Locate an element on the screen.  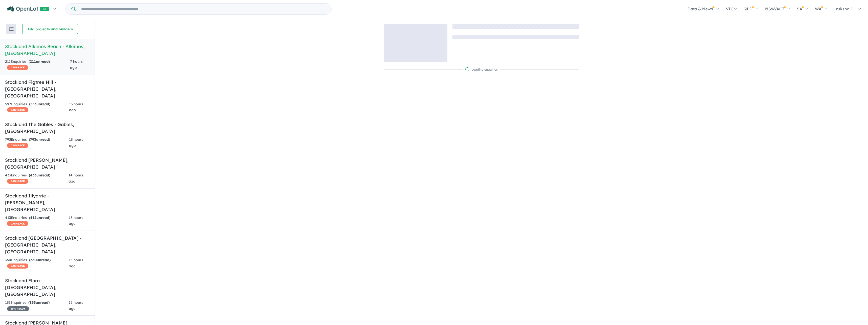
div: 793 Enquir ies is located at coordinates (37, 143).